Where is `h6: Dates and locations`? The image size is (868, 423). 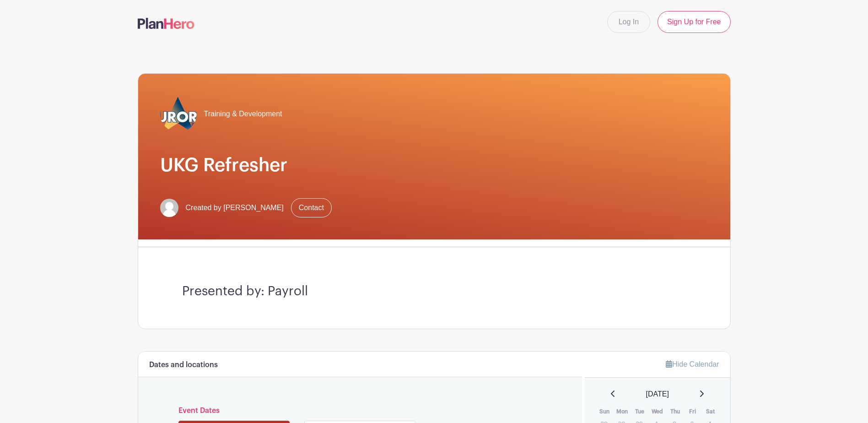
h6: Dates and locations is located at coordinates (184, 365).